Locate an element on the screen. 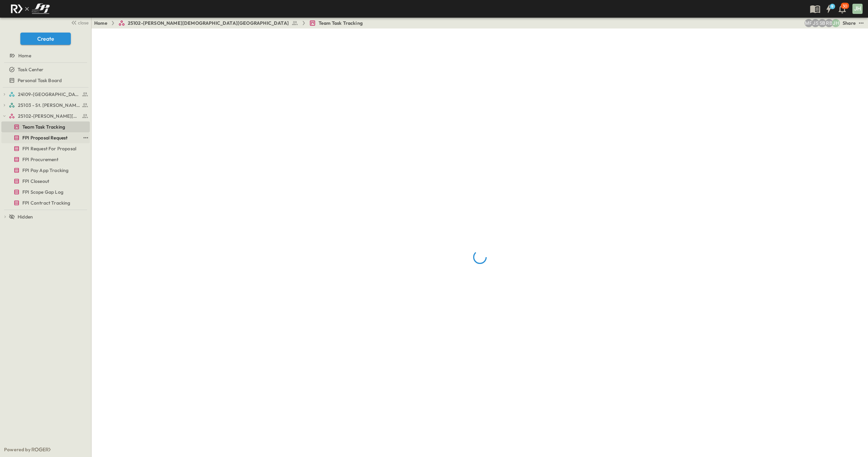  div: FPI Proposal Requesttest is located at coordinates (45, 137).